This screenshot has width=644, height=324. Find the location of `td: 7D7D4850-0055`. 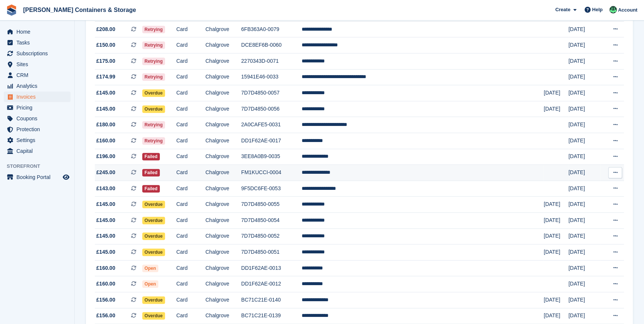

td: 7D7D4850-0055 is located at coordinates (271, 205).